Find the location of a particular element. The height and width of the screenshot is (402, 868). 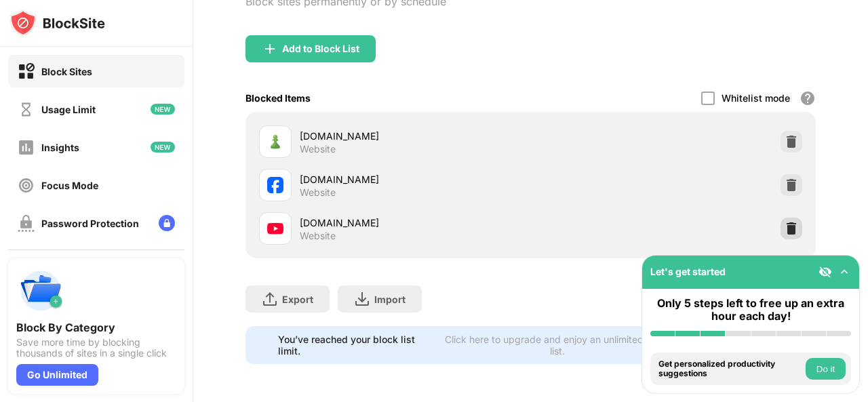

div: Usage Limit is located at coordinates (68, 110).